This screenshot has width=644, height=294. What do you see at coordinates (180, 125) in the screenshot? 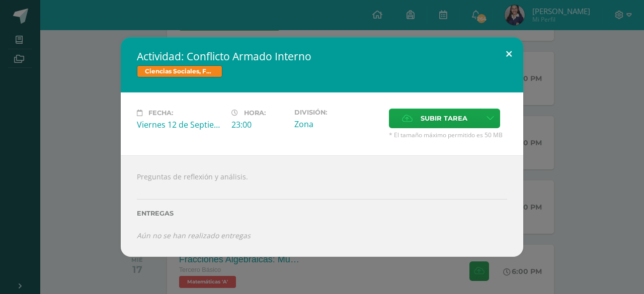
I see `div: Viernes 12 de Septiembre` at bounding box center [180, 125].